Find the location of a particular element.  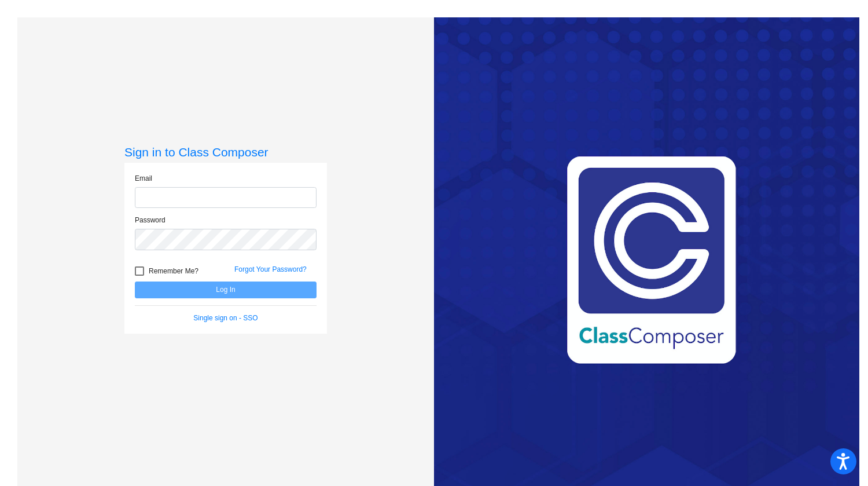

a: Forgot Your Password? is located at coordinates (270, 269).